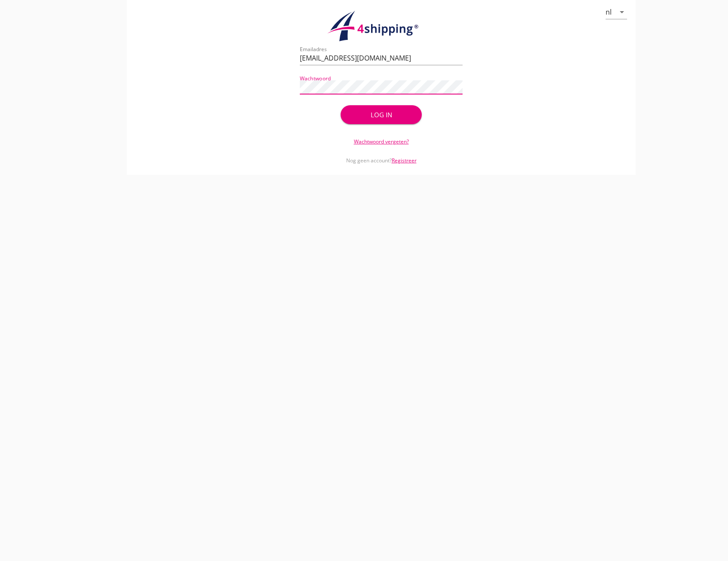 The width and height of the screenshot is (728, 561). Describe the element at coordinates (608, 12) in the screenshot. I see `div: nl` at that location.